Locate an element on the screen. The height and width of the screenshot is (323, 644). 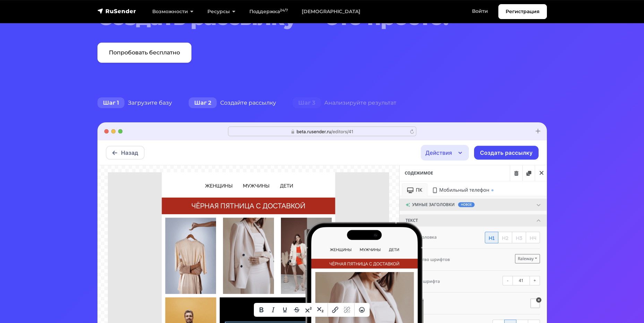
a: Войти is located at coordinates (480, 11).